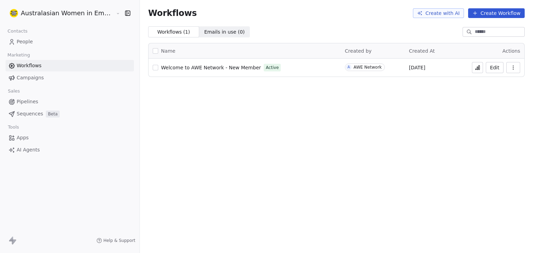  I want to click on span: AI Agents, so click(28, 150).